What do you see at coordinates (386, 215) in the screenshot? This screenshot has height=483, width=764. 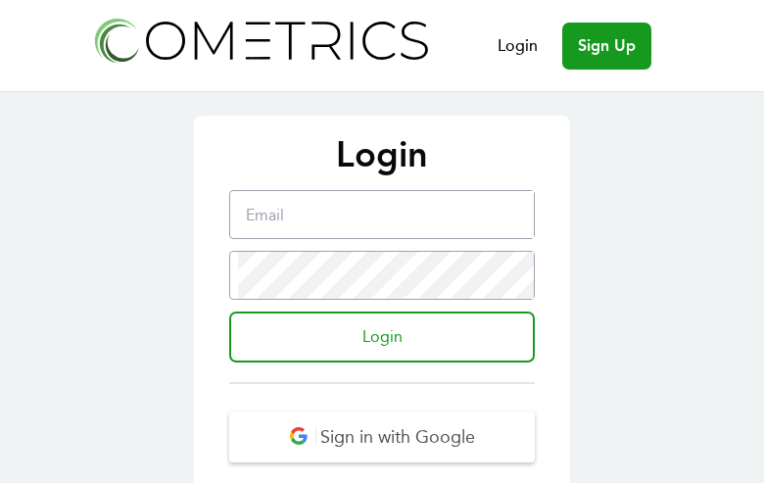 I see `input: Email` at bounding box center [386, 215].